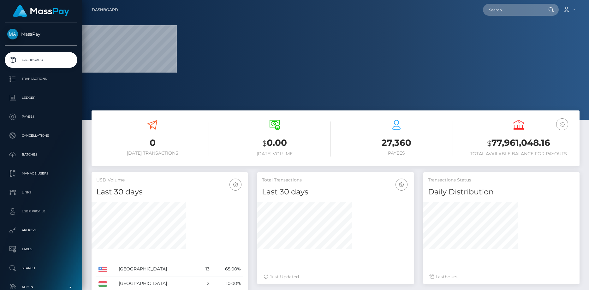 The height and width of the screenshot is (290, 589). I want to click on p: Dashboard, so click(41, 60).